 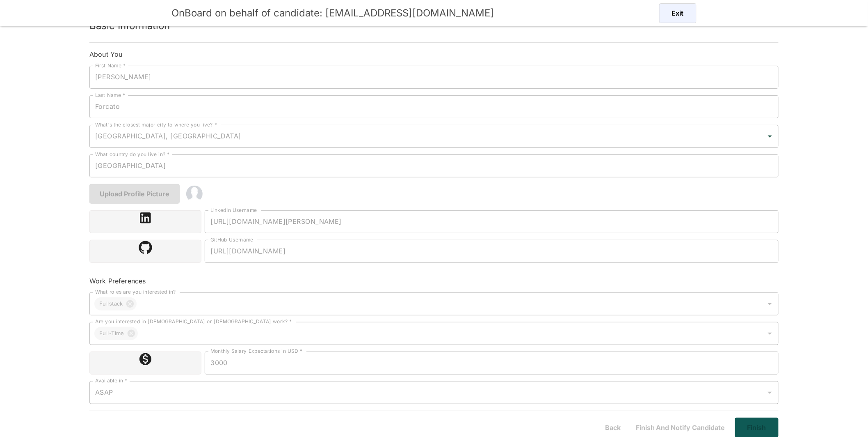 I want to click on button: Exit, so click(x=678, y=13).